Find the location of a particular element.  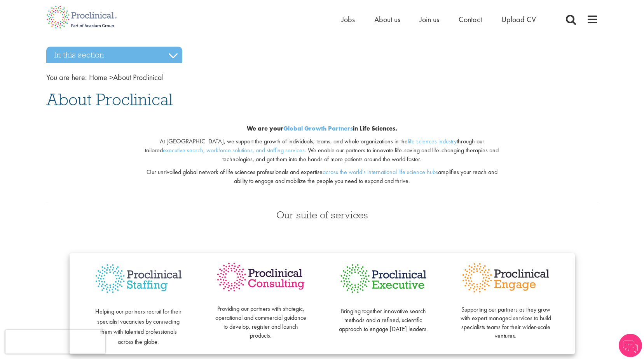

img: Proclinical Engage is located at coordinates (505, 278).